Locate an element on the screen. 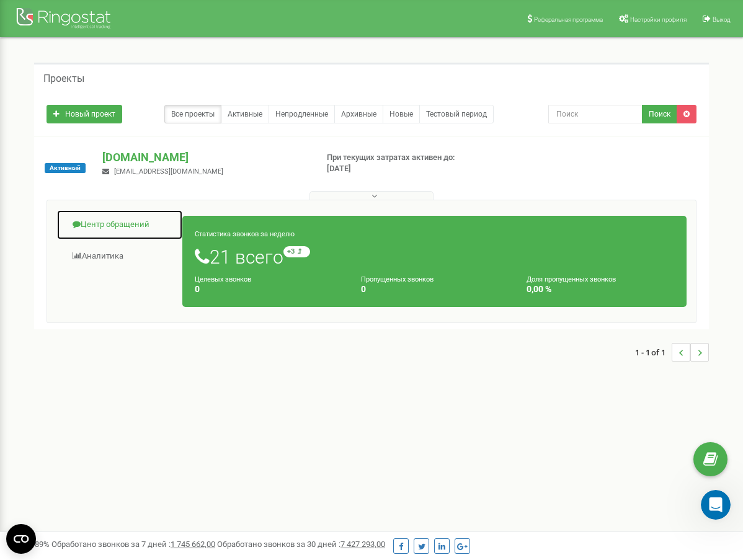 The width and height of the screenshot is (743, 560). input: Поиск is located at coordinates (596, 114).